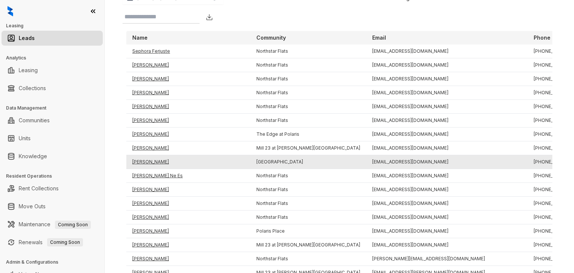  I want to click on li: Knowledge, so click(52, 156).